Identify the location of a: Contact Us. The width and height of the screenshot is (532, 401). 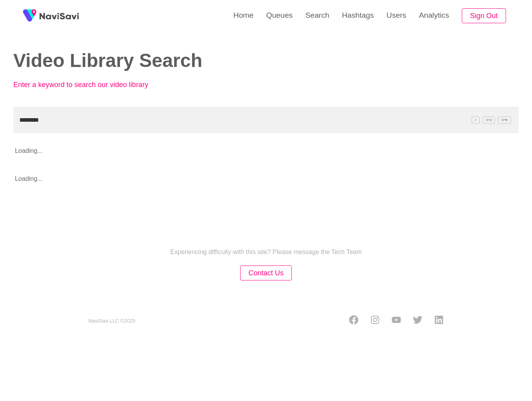
(266, 273).